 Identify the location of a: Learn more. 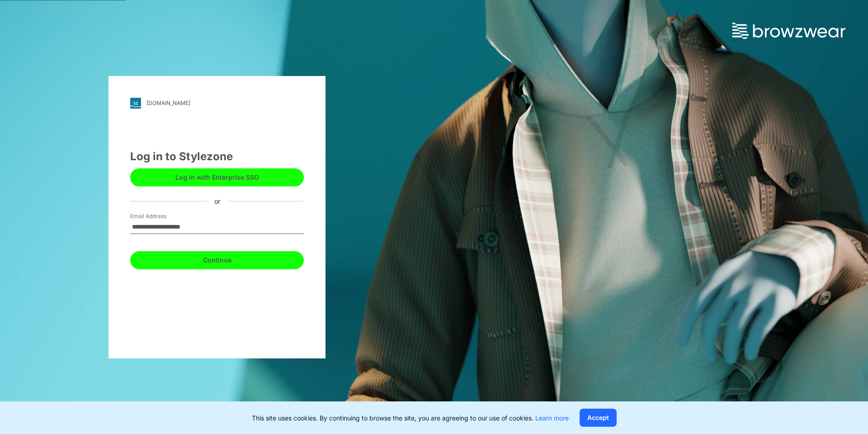
(553, 417).